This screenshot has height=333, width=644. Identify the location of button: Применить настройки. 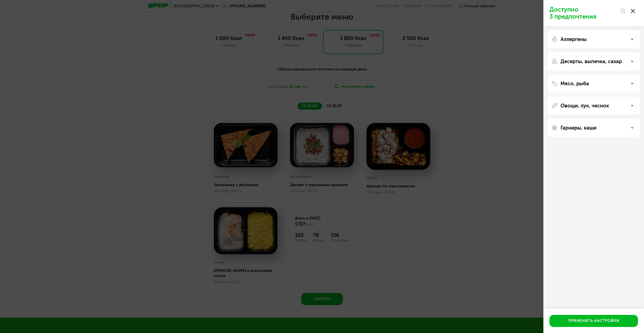
(594, 321).